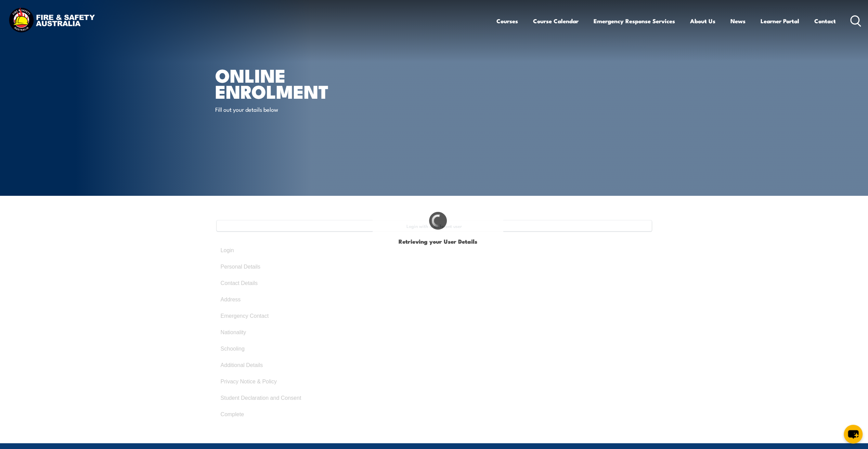 The image size is (868, 449). I want to click on a: Courses, so click(507, 21).